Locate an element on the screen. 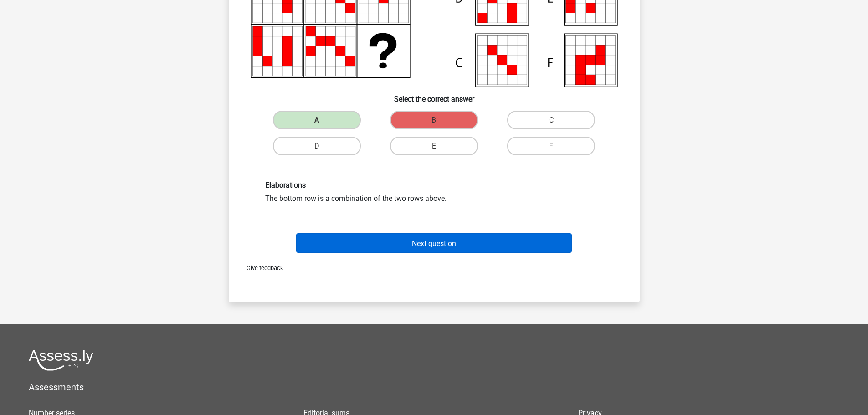 The height and width of the screenshot is (415, 868). button: Next question is located at coordinates (434, 242).